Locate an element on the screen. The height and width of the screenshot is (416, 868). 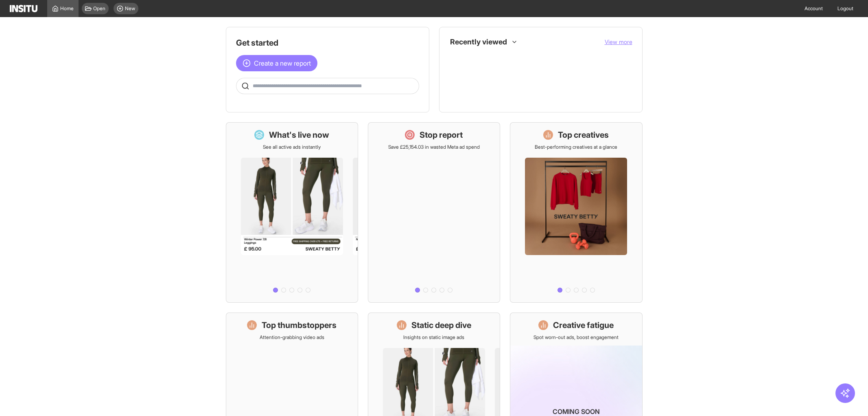
h1: Get started is located at coordinates (328, 43).